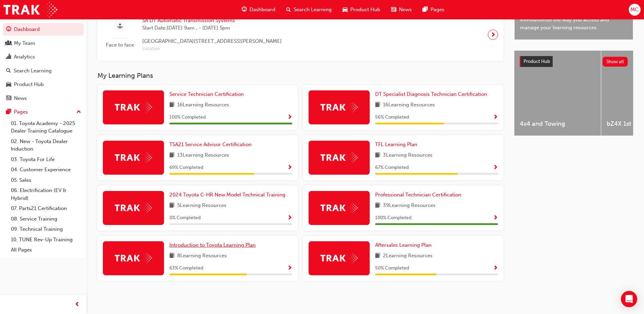  I want to click on span: Introduction to Toyota Learning Plan, so click(212, 245).